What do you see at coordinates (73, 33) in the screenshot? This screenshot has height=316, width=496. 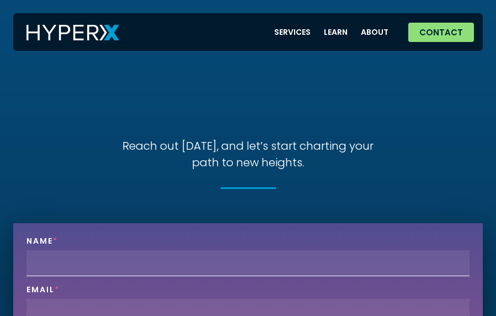 I see `img: HyperX Logo` at bounding box center [73, 33].